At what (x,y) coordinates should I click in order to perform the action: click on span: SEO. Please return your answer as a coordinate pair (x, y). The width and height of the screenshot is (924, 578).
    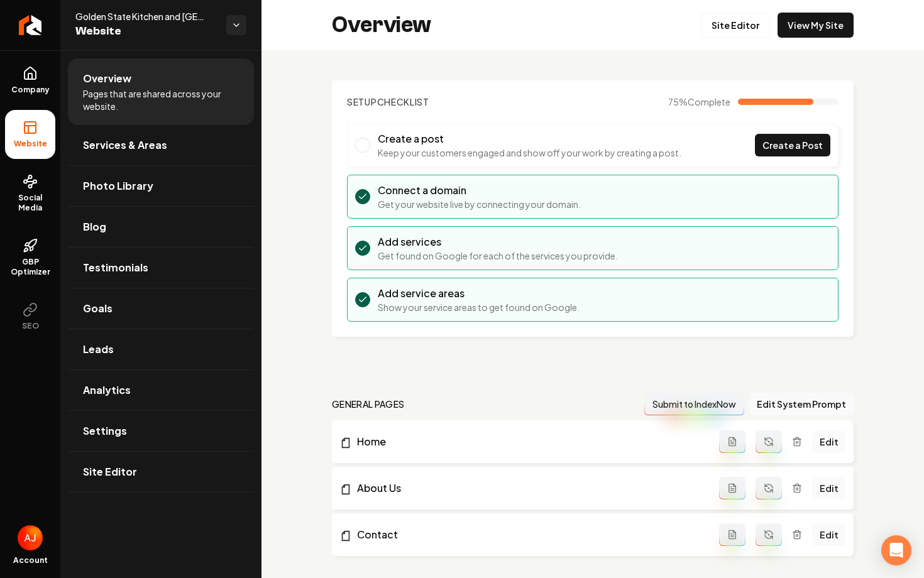
    Looking at the image, I should click on (30, 326).